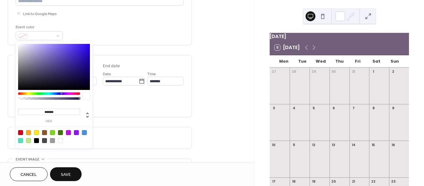 The height and width of the screenshot is (186, 424). What do you see at coordinates (49, 121) in the screenshot?
I see `label: hex` at bounding box center [49, 121].